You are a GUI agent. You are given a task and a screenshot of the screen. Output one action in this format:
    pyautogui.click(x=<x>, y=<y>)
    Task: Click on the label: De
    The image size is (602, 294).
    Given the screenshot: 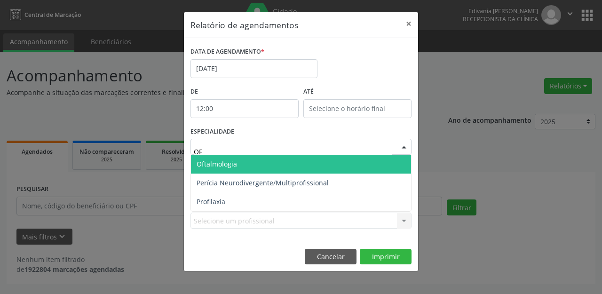 What is the action you would take?
    pyautogui.click(x=245, y=92)
    